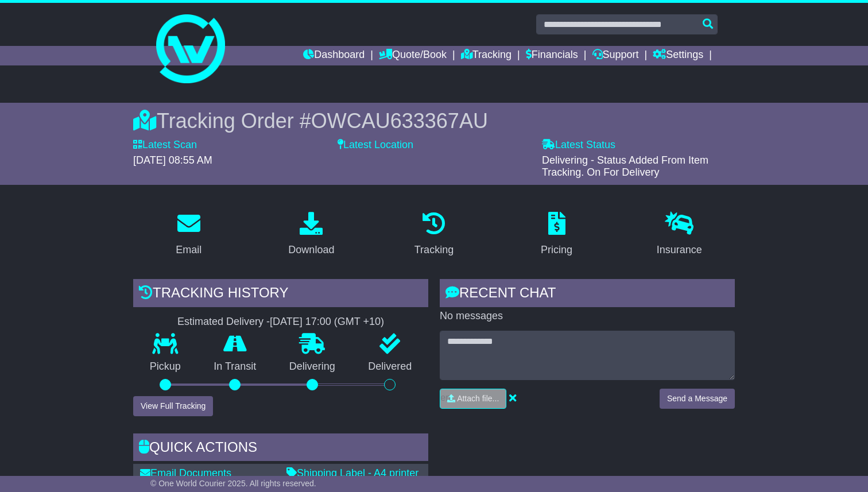 The width and height of the screenshot is (868, 492). I want to click on div: Tracking, so click(434, 250).